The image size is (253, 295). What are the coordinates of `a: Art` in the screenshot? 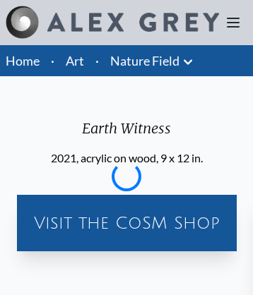 It's located at (75, 61).